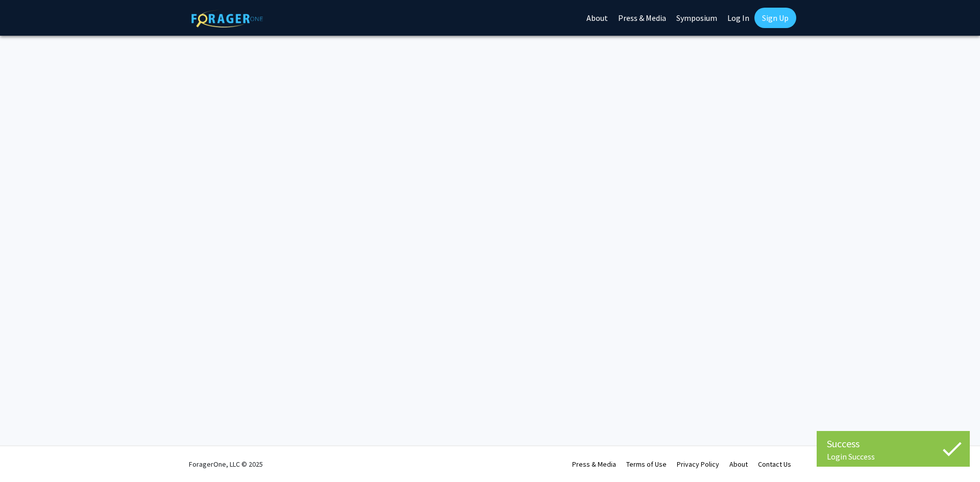  Describe the element at coordinates (738, 464) in the screenshot. I see `a: About` at that location.